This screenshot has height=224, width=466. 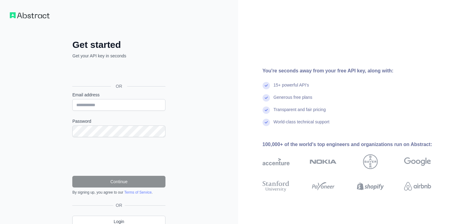 I want to click on img: shopify, so click(x=371, y=186).